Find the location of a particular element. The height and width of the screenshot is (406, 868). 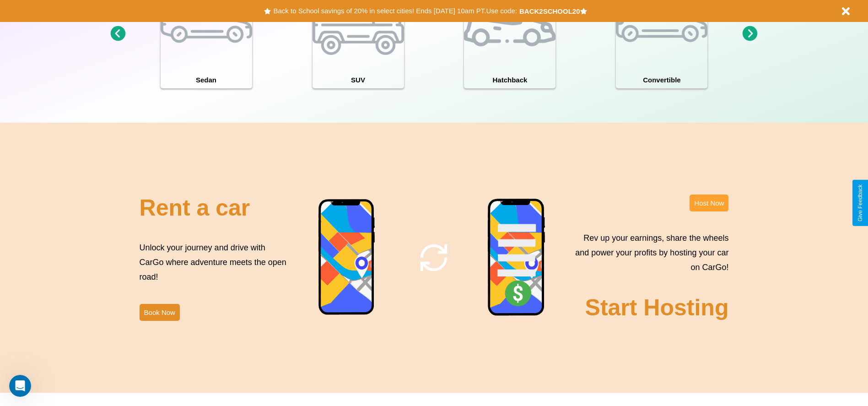

b: BACK2SCHOOL20 is located at coordinates (549, 11).